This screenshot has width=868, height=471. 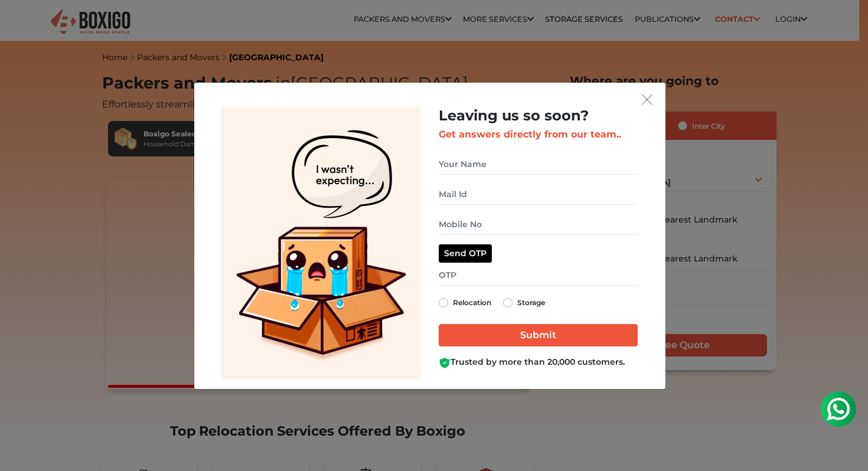 I want to click on img: Boxigo Customer Shield, so click(x=444, y=363).